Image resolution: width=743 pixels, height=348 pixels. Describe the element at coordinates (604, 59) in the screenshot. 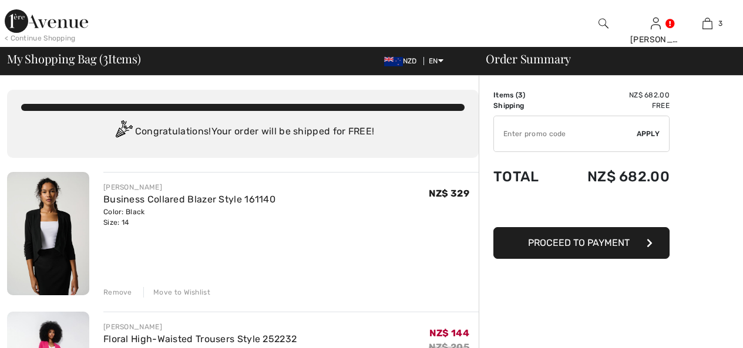

I see `div: Order Summary` at that location.